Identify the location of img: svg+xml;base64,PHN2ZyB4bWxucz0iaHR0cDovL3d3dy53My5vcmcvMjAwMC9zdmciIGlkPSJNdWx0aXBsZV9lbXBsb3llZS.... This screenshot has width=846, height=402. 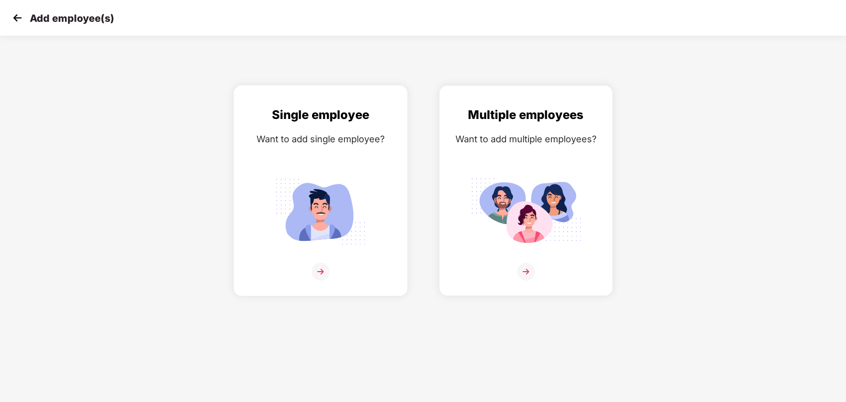
(526, 212).